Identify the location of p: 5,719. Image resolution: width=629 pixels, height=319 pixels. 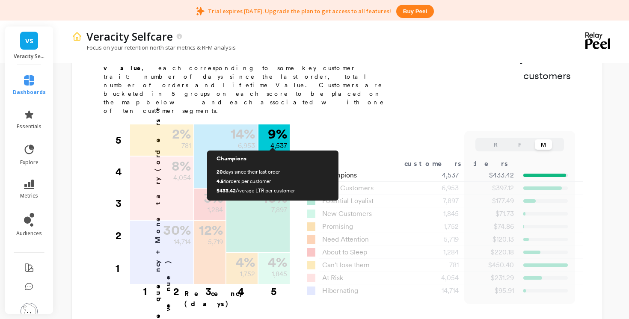
(215, 242).